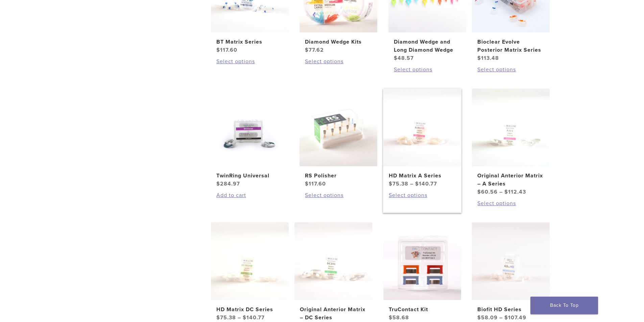 Image resolution: width=644 pixels, height=322 pixels. What do you see at coordinates (339, 176) in the screenshot?
I see `h2: RS Polisher` at bounding box center [339, 176].